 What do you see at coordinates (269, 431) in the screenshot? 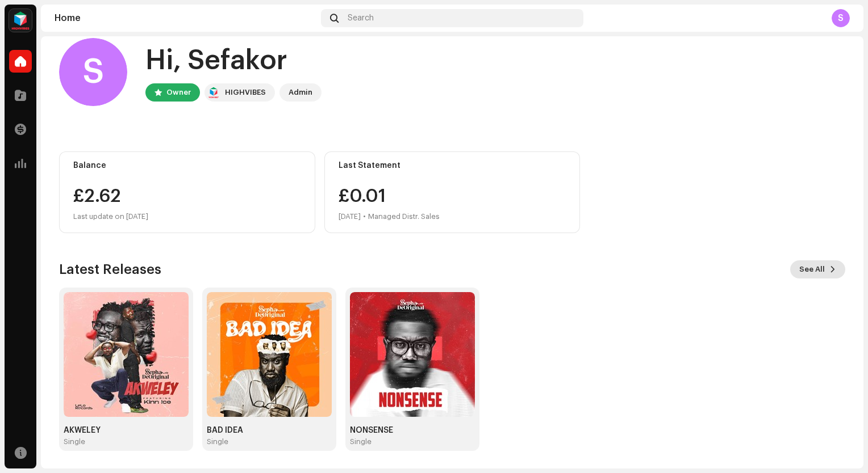
I see `div: BAD IDEA` at bounding box center [269, 431].